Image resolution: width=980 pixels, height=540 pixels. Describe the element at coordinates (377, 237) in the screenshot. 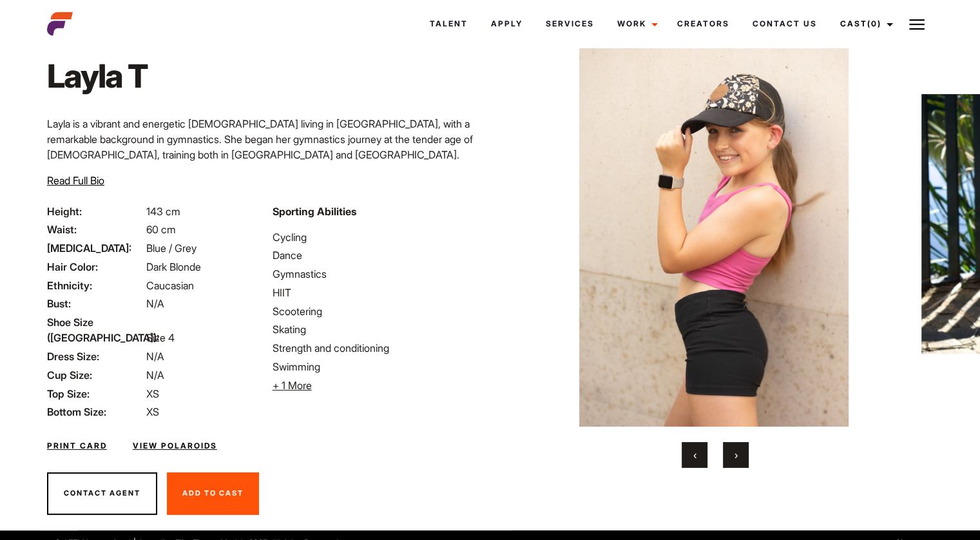

I see `li: Cycling` at that location.